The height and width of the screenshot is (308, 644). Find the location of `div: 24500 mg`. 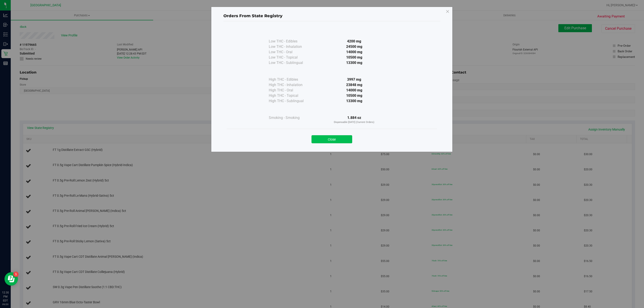

div: 24500 mg is located at coordinates (354, 47).